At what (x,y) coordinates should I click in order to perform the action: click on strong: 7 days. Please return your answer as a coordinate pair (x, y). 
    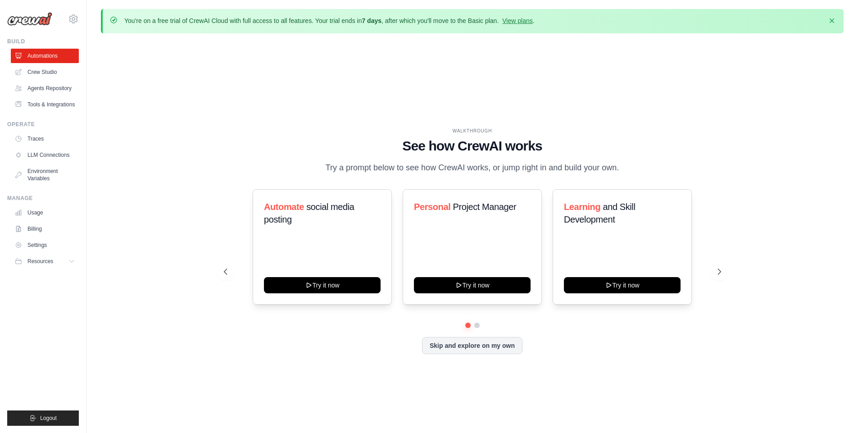
    Looking at the image, I should click on (372, 21).